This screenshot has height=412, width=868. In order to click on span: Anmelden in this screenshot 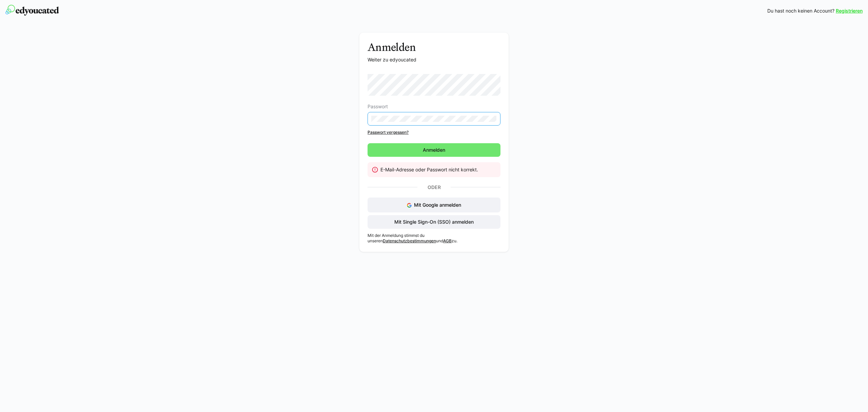, I will do `click(434, 150)`.